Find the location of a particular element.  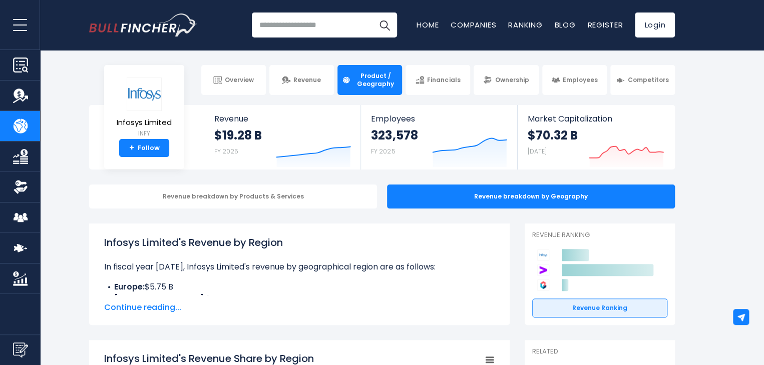

small: INFY is located at coordinates (144, 134).